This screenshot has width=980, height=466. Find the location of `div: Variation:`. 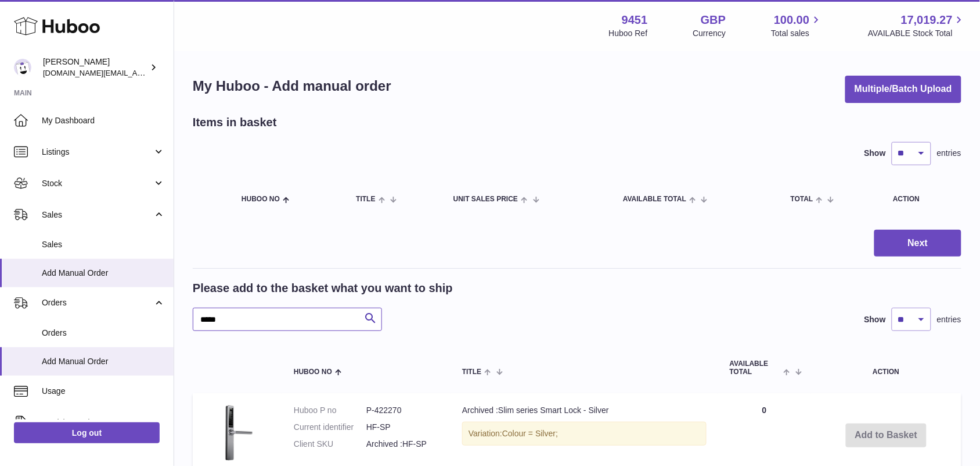

div: Variation: is located at coordinates (585, 433).